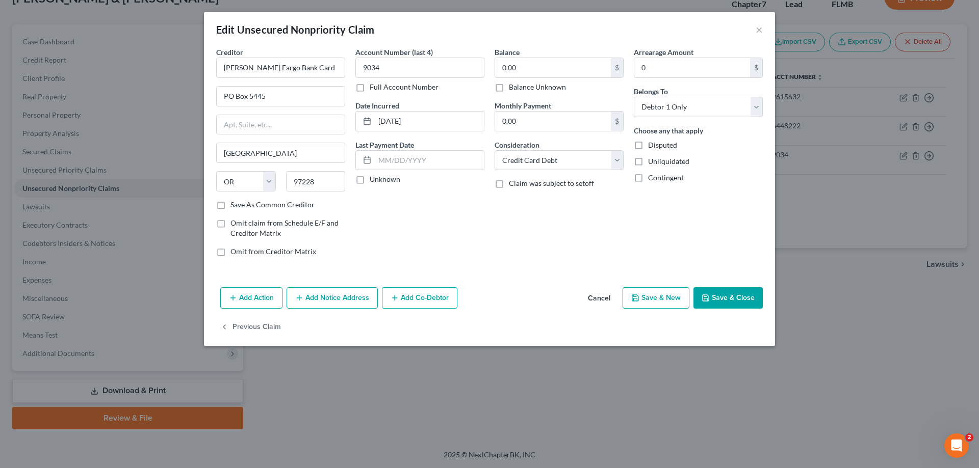 The image size is (979, 468). Describe the element at coordinates (404, 87) in the screenshot. I see `label: Full Account Number` at that location.